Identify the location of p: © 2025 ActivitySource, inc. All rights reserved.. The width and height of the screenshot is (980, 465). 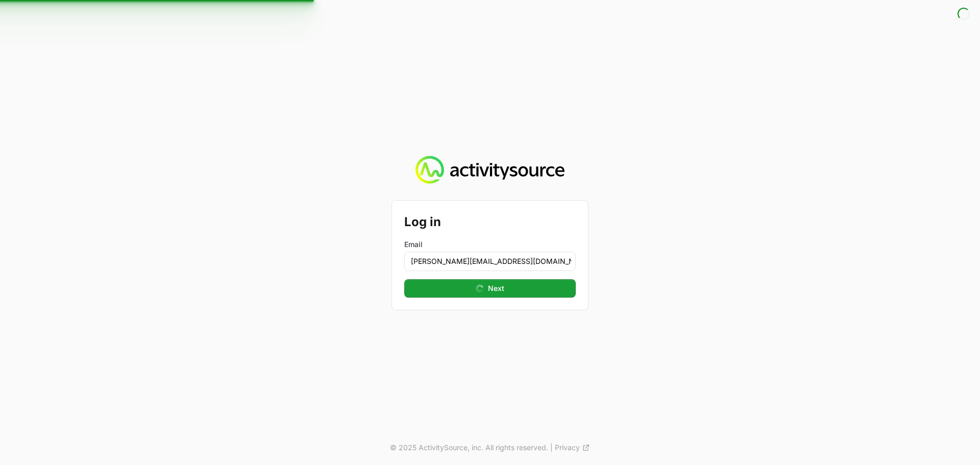
(469, 448).